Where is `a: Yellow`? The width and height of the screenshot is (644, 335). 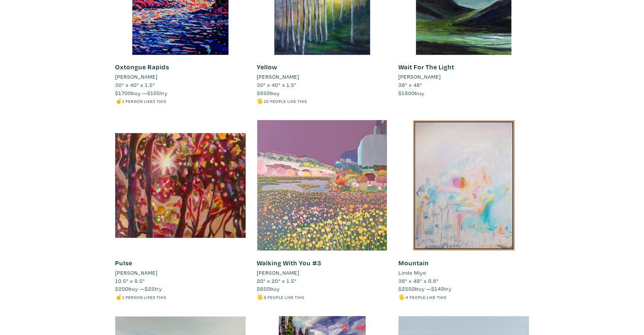 a: Yellow is located at coordinates (267, 67).